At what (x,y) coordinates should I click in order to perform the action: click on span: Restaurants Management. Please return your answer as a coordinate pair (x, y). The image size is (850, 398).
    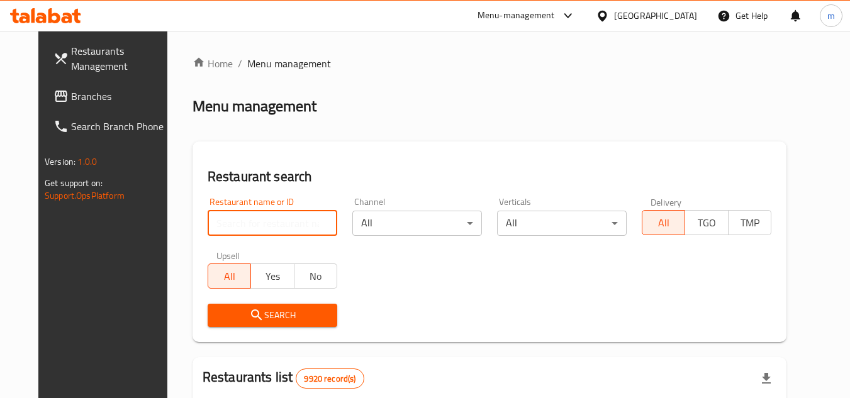
    Looking at the image, I should click on (121, 59).